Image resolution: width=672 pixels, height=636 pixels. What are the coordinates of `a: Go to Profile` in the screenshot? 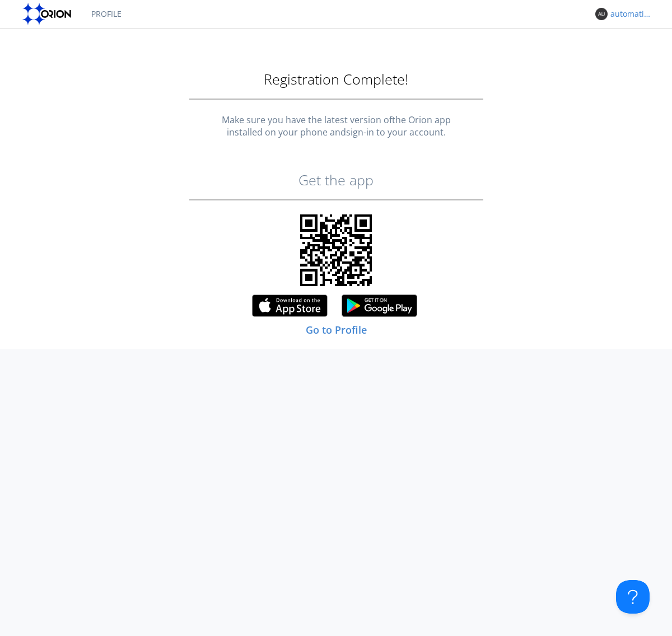 It's located at (336, 330).